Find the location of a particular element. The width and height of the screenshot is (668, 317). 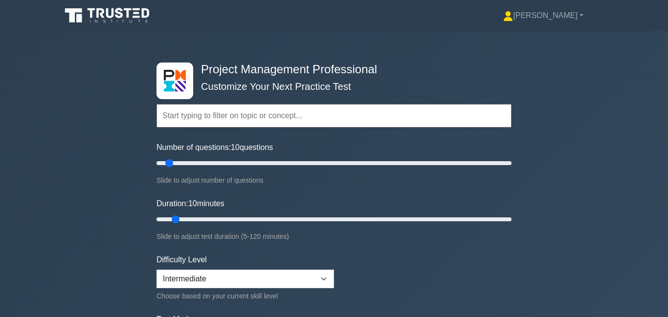

div: Slide to adjust test duration (5-120 minutes) is located at coordinates (334, 237).